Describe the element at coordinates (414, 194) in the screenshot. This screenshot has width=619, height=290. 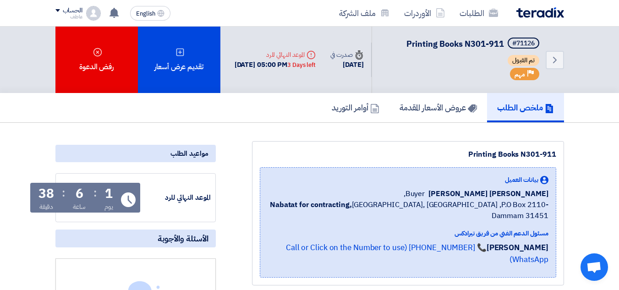
I see `span: Buyer,` at that location.